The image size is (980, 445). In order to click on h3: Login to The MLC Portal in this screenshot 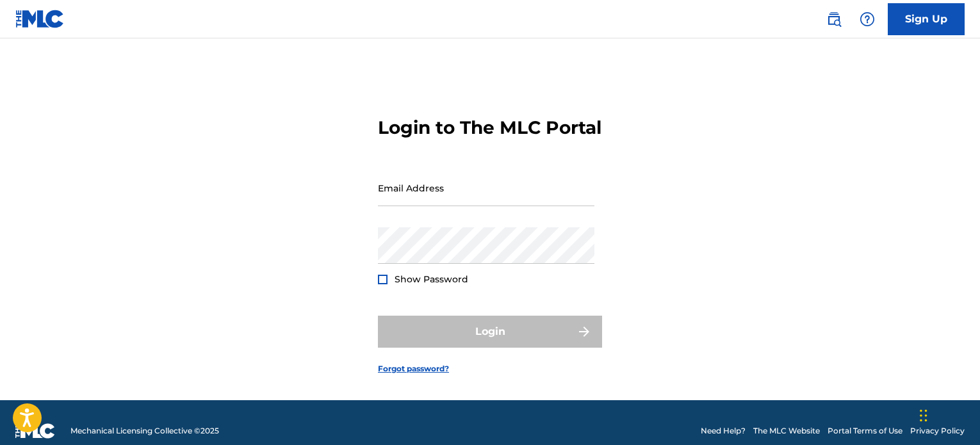, I will do `click(490, 127)`.